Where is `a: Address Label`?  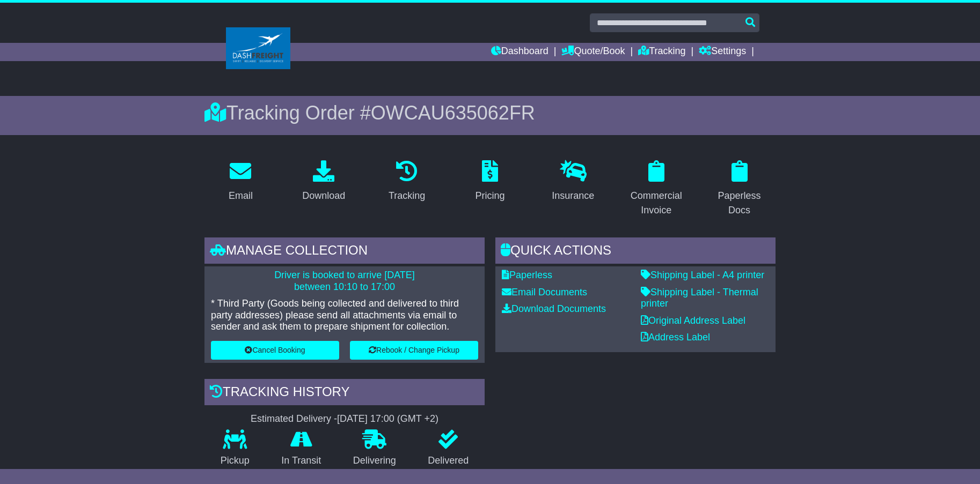
a: Address Label is located at coordinates (675, 337).